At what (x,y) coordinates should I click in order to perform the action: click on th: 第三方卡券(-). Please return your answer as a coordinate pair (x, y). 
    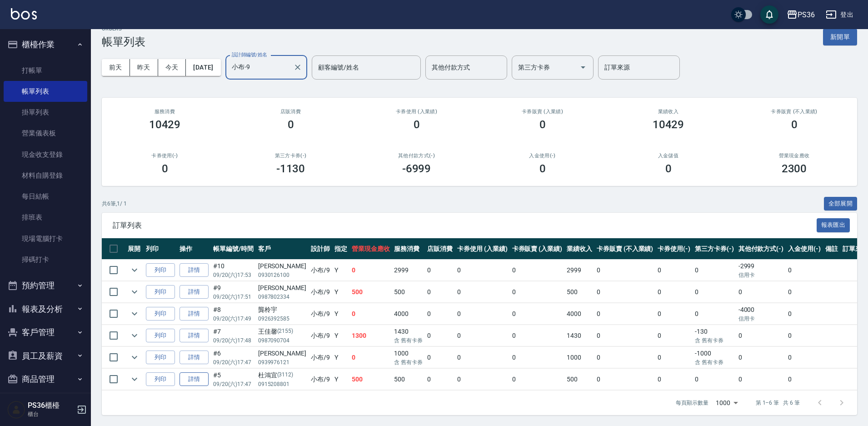
    Looking at the image, I should click on (714, 248).